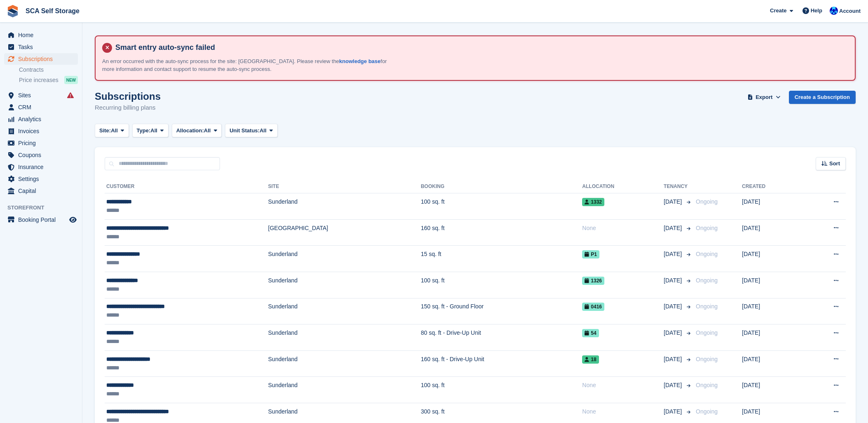 This screenshot has width=868, height=423. What do you see at coordinates (43, 191) in the screenshot?
I see `span: Capital` at bounding box center [43, 191].